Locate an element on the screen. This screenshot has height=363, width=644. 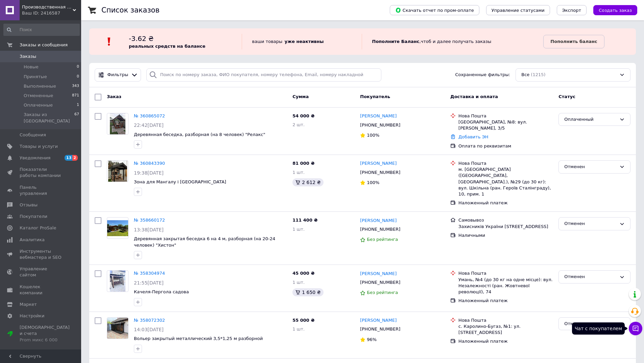
div: Умань, №4 (до 30 кг на одне місце): вул. Незалежності (ран. Жовтневої революції), 74 is located at coordinates (506, 286).